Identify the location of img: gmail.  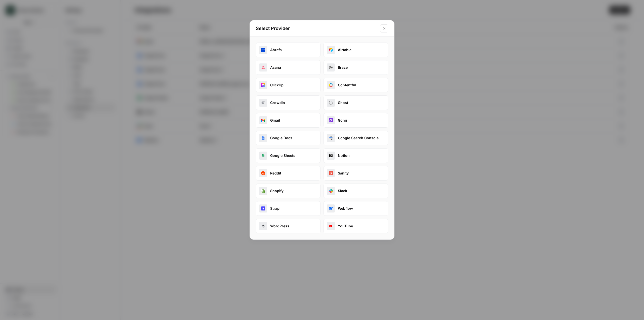
(263, 120).